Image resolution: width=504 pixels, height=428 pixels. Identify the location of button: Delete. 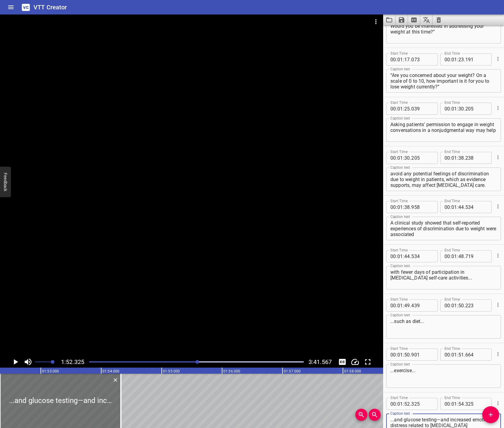
(115, 380).